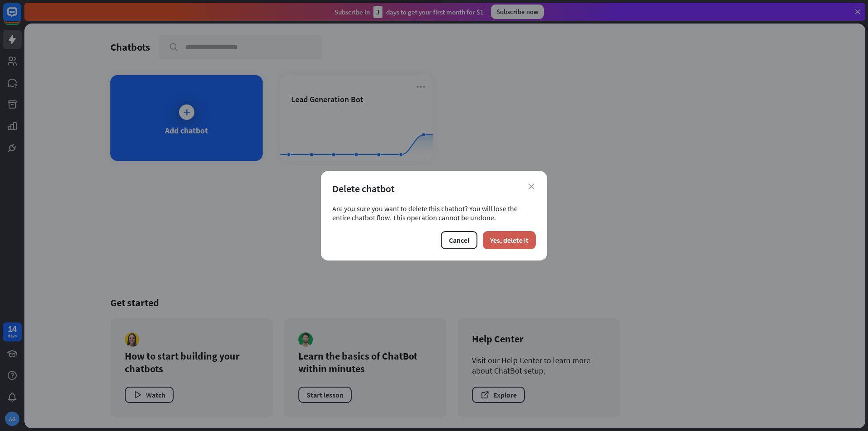  What do you see at coordinates (434, 213) in the screenshot?
I see `div: Are you sure you want to delete this chatbot? You will lose the entire chatbot flow. This operati...` at bounding box center [434, 213].